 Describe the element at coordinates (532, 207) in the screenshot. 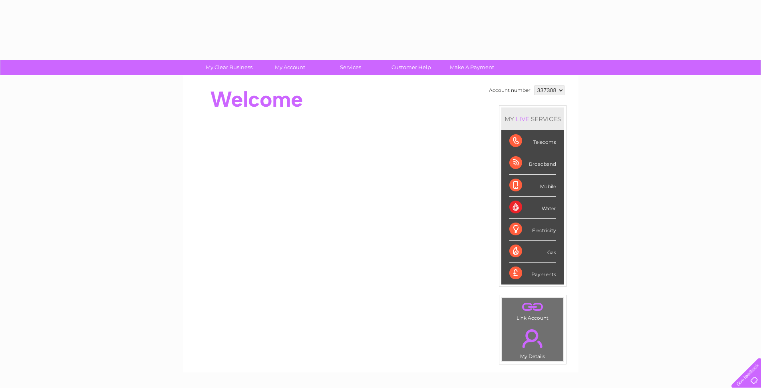

I see `div: Water` at that location.